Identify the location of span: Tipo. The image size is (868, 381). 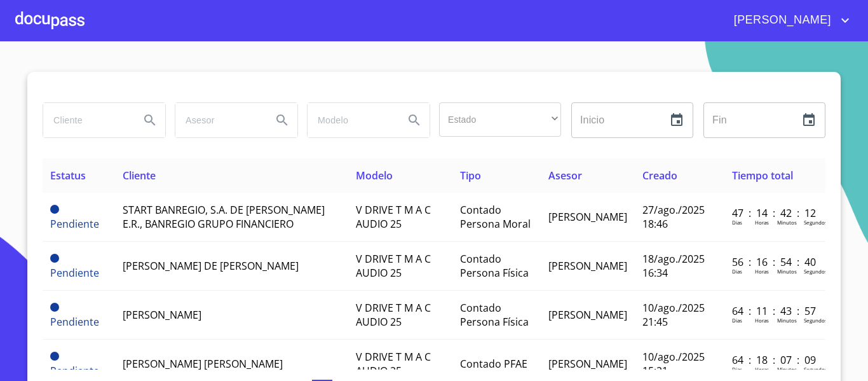
(470, 175).